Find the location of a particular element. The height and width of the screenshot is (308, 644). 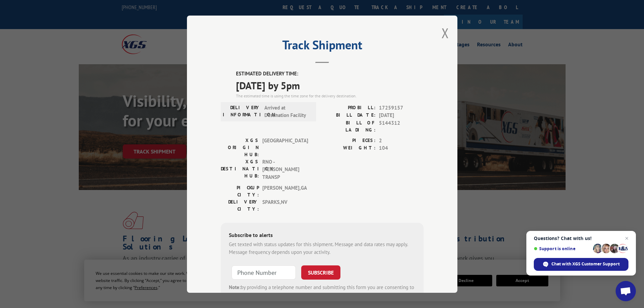

button: Close modal is located at coordinates (445, 33).